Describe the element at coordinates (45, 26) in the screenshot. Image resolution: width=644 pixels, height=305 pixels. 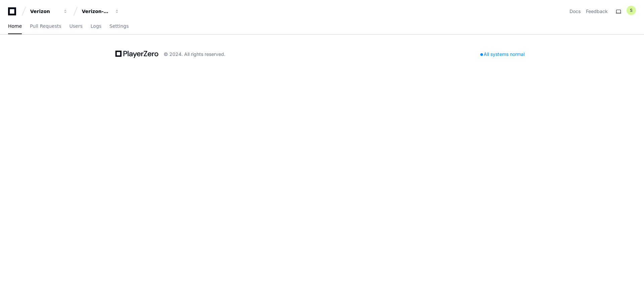
I see `a: Pull Requests` at that location.